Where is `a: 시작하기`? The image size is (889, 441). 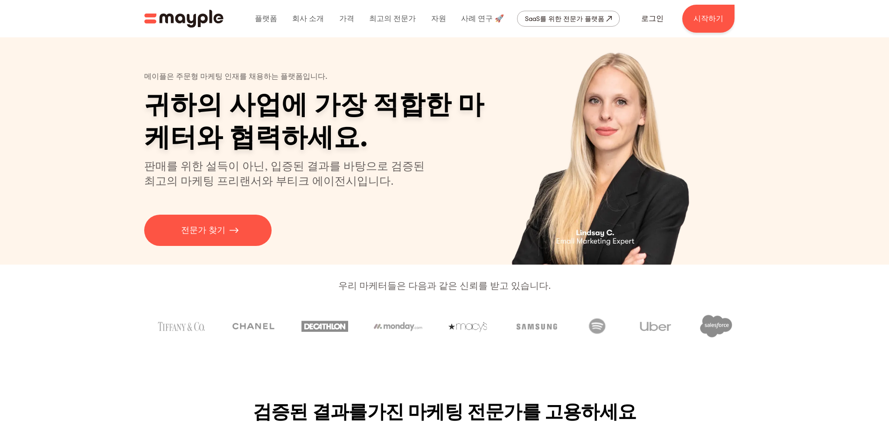
a: 시작하기 is located at coordinates (708, 19).